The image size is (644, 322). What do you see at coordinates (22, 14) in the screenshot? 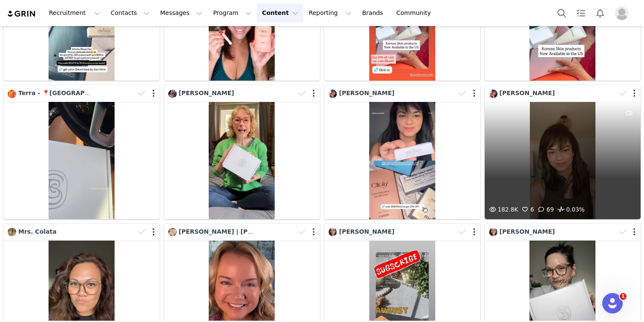
I see `a: grin logo` at bounding box center [22, 14].